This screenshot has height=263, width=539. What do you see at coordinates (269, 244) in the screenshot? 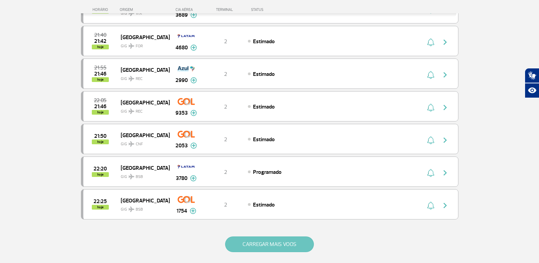
I see `button: CARREGAR MAIS VOOS` at bounding box center [269, 244].